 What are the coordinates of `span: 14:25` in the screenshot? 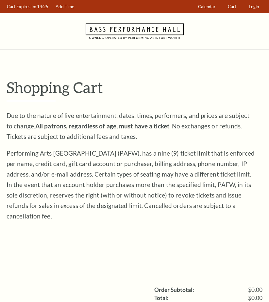 It's located at (43, 7).